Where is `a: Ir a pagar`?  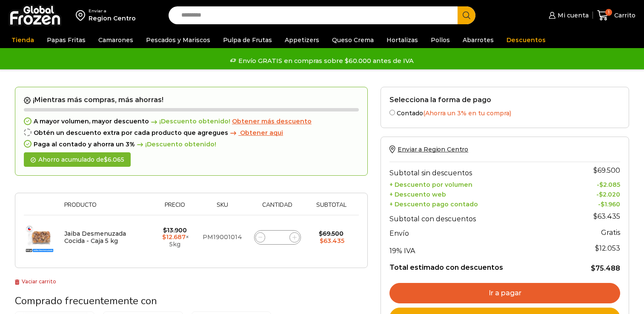
a: Ir a pagar is located at coordinates (505, 293).